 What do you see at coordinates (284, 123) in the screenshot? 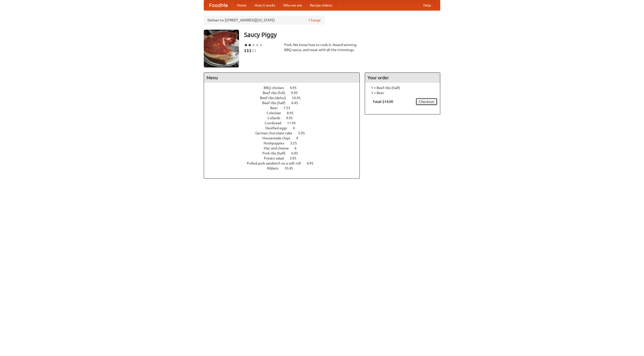
I see `a: Cornbread 11.45` at bounding box center [284, 123].